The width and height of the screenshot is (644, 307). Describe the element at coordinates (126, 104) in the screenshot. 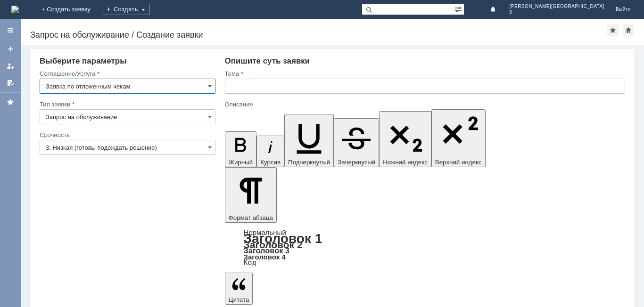

I see `div: Тип заявки` at that location.